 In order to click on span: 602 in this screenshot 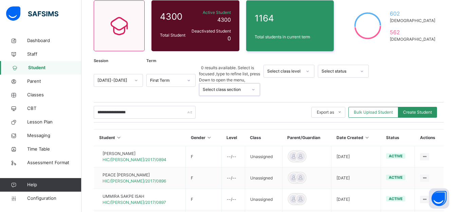, I will do `click(413, 14)`.